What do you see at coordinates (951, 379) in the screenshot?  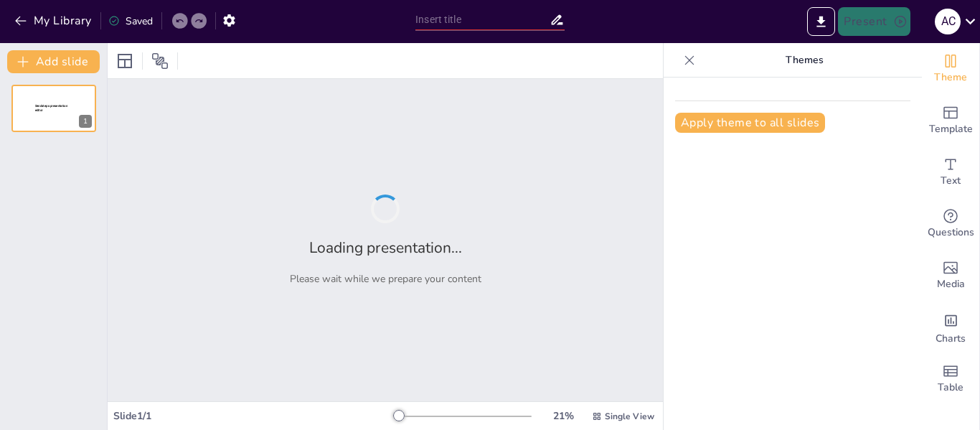 I see `div: Add a table` at bounding box center [951, 379].